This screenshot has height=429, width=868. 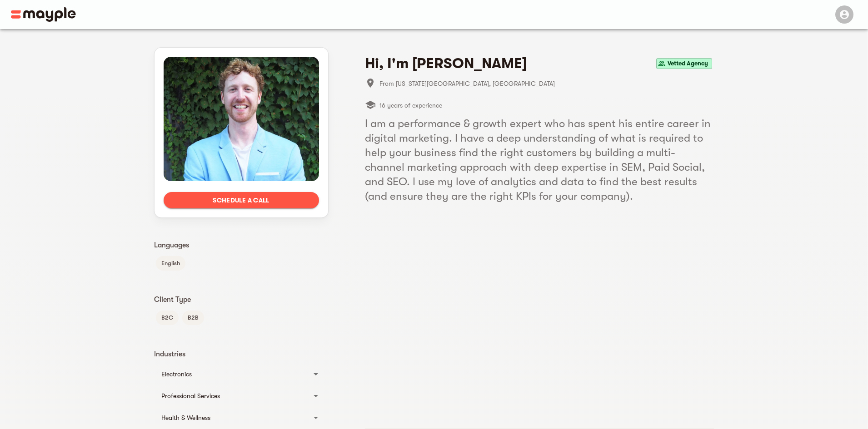 What do you see at coordinates (241, 200) in the screenshot?
I see `button: Schedule a call` at bounding box center [241, 200].